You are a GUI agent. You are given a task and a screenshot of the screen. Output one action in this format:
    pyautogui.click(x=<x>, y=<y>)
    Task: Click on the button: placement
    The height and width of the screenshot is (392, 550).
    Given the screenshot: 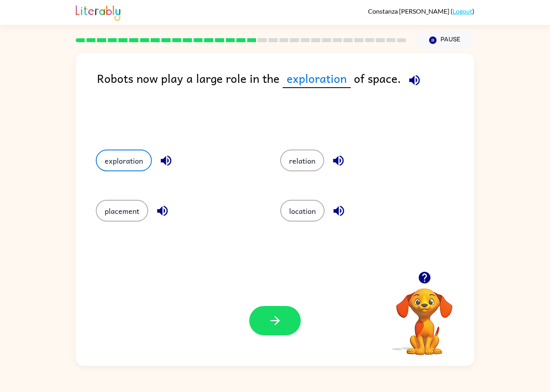 What is the action you would take?
    pyautogui.click(x=122, y=211)
    